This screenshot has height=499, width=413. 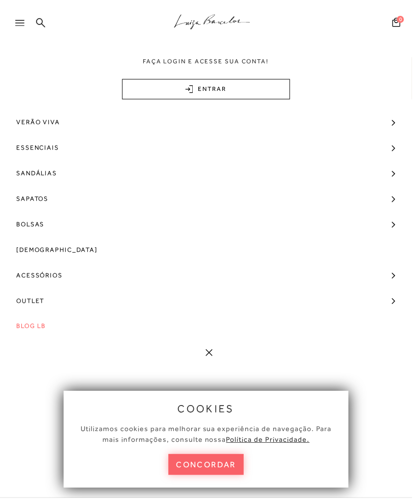 I want to click on span: Acessórios, so click(x=39, y=276).